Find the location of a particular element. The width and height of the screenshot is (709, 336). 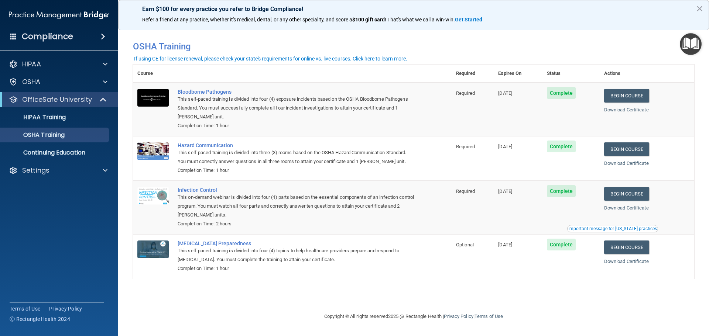

p: HIPAA Training is located at coordinates (35, 117).